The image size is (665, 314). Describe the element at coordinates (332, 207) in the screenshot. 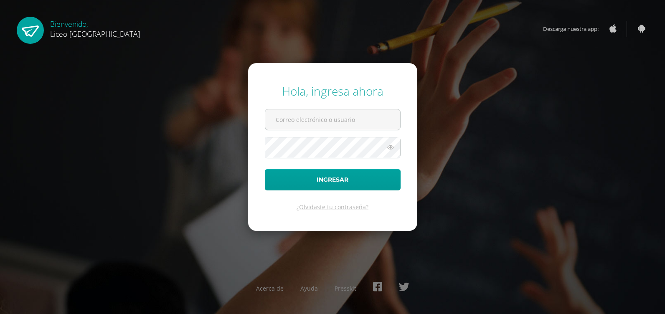

I see `a: ¿Olvidaste tu contraseña?` at that location.